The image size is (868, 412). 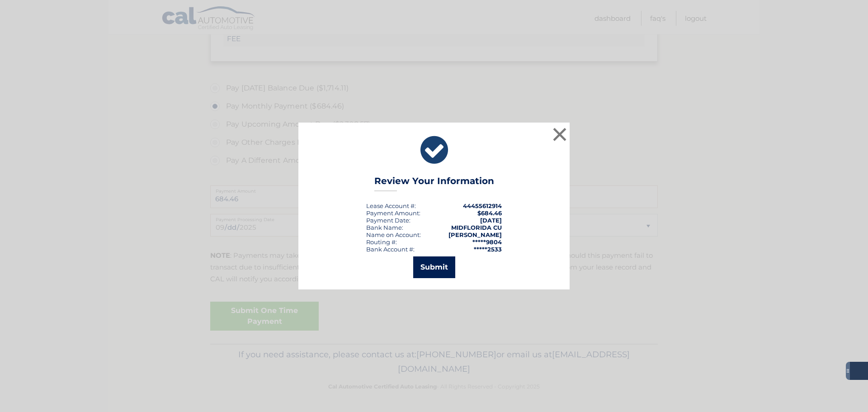 I want to click on span: Payment Date, so click(x=387, y=220).